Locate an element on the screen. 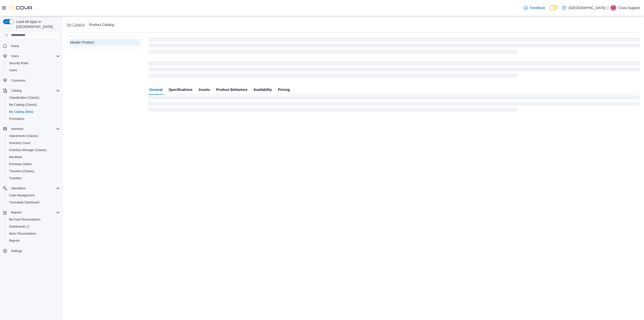 The height and width of the screenshot is (320, 644). span: Dashboards is located at coordinates (19, 227).